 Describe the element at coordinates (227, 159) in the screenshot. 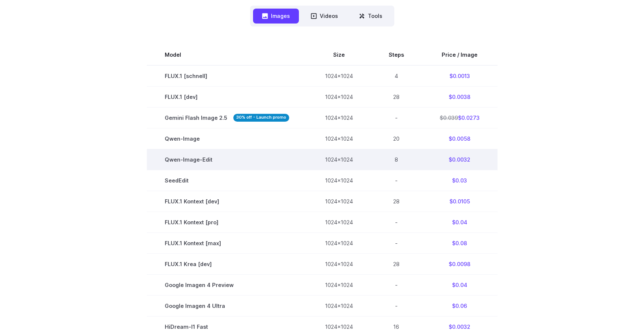

I see `td: Qwen-Image-Edit` at that location.